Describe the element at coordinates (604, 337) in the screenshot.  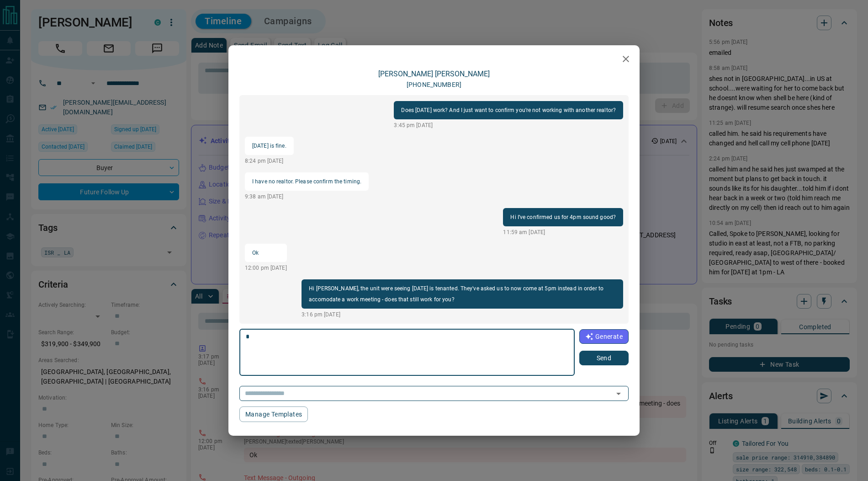
I see `button: Generate` at that location.